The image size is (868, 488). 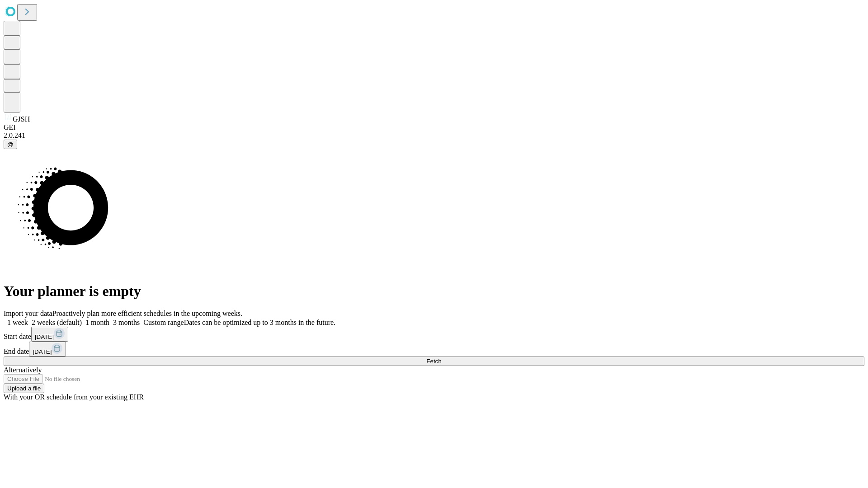 What do you see at coordinates (22, 119) in the screenshot?
I see `span: GJSH` at bounding box center [22, 119].